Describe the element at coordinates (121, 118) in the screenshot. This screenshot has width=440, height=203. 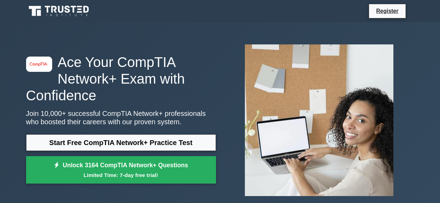
I see `p: Join 10,000+ successful CompTIA Network+ professionals who boosted their careers with our proven ...` at that location.